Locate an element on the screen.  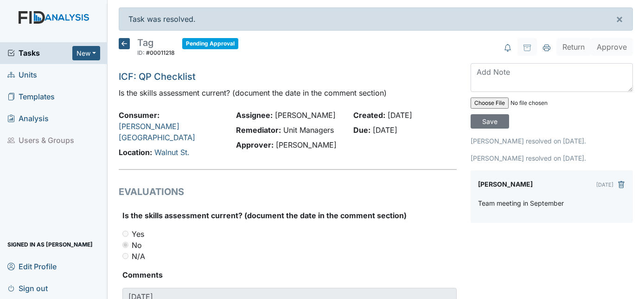
button: New is located at coordinates (86, 53).